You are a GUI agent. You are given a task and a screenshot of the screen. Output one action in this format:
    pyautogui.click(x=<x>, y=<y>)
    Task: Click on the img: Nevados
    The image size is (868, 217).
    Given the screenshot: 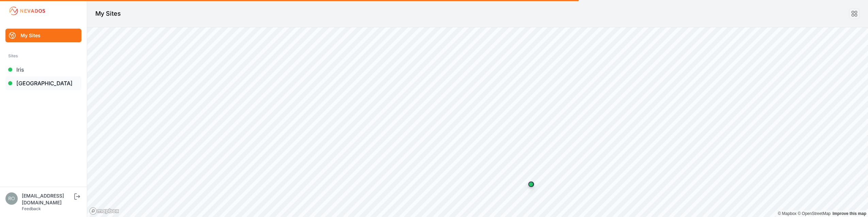 What is the action you would take?
    pyautogui.click(x=27, y=11)
    